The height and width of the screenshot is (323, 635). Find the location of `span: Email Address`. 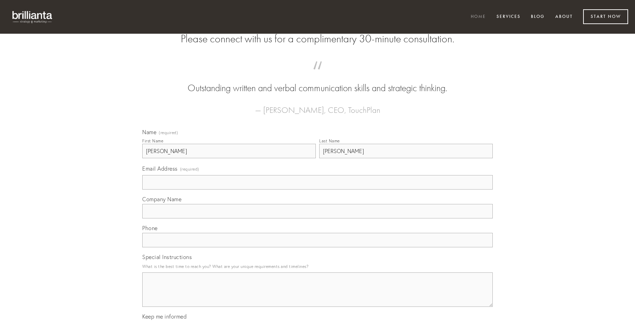

span: Email Address is located at coordinates (160, 168).